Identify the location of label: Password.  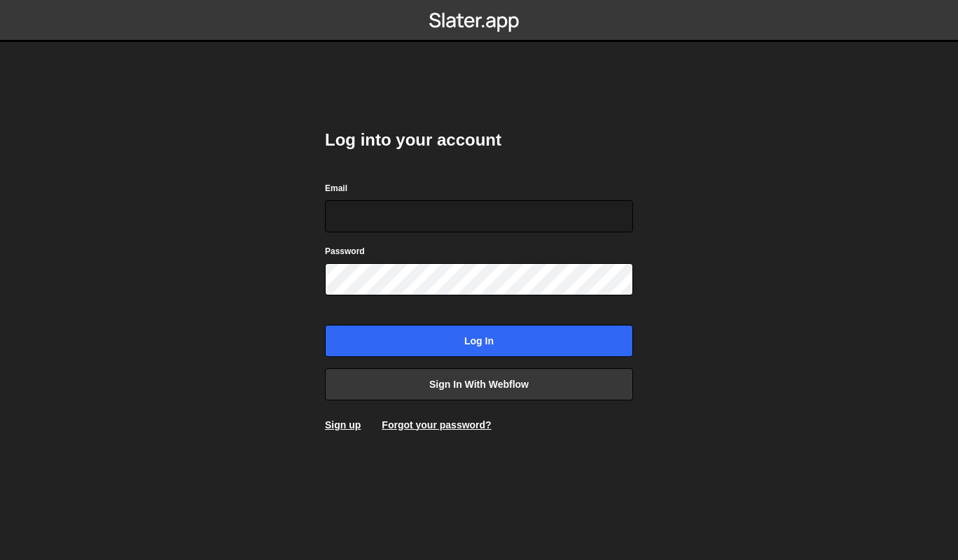
(345, 252).